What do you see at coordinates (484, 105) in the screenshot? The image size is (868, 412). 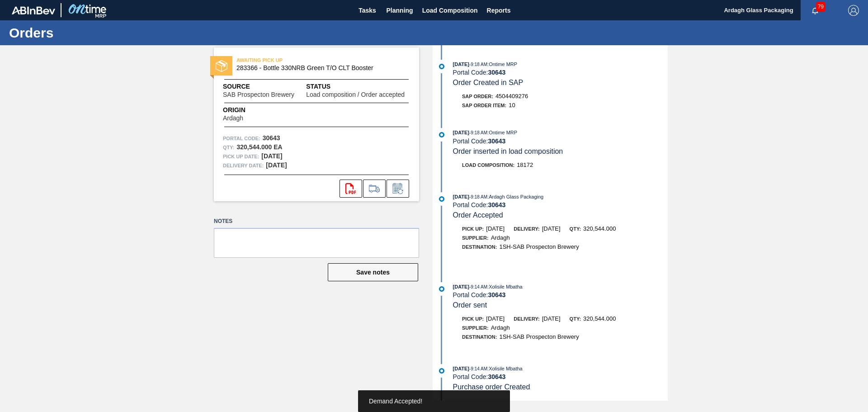 I see `span: SAP Order Item:` at bounding box center [484, 105].